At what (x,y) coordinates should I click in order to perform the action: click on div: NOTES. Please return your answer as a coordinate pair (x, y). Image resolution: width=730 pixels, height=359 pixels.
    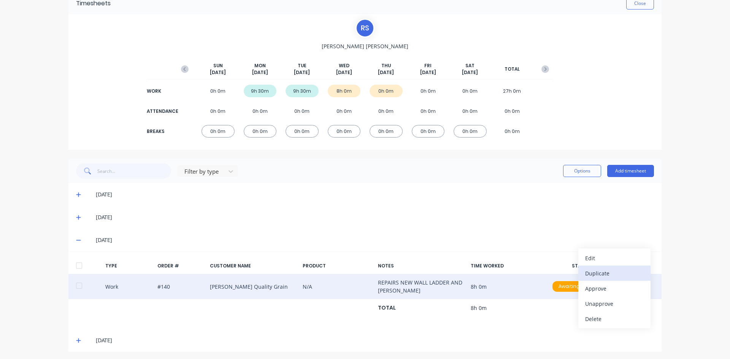
    Looking at the image, I should click on (421, 266).